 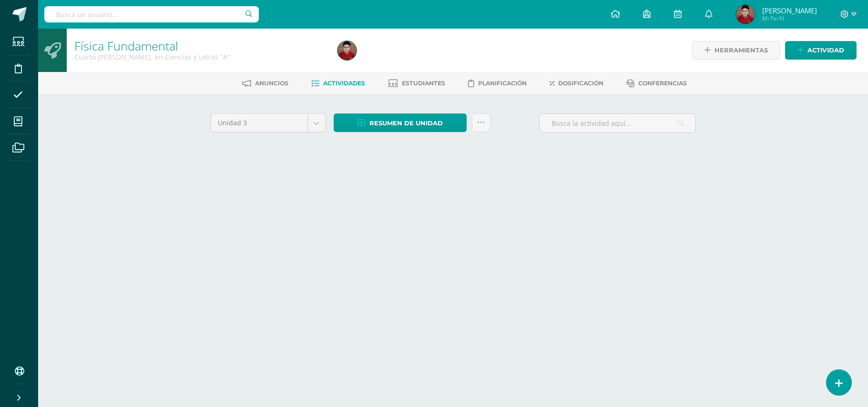 I want to click on a: Actividades, so click(x=338, y=84).